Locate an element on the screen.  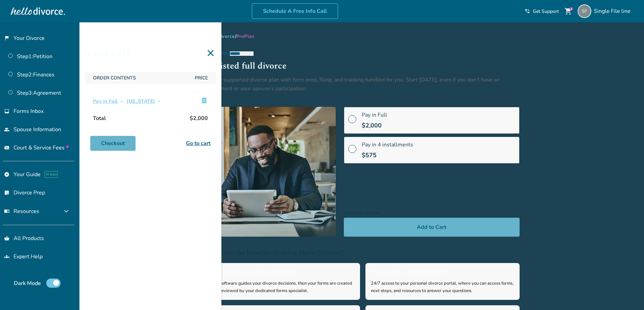
span: expand_more is located at coordinates (66, 211).